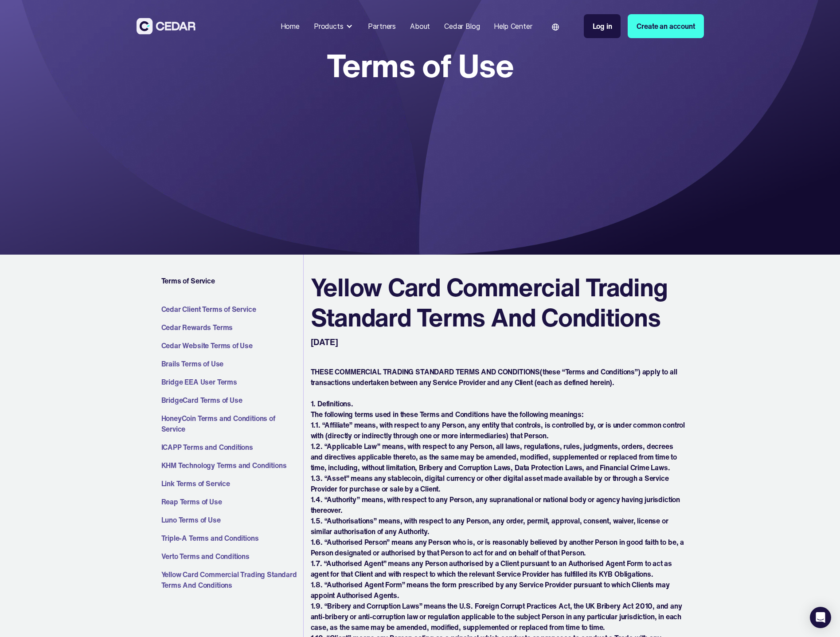 This screenshot has height=637, width=840. What do you see at coordinates (462, 26) in the screenshot?
I see `div: Cedar Blog` at bounding box center [462, 26].